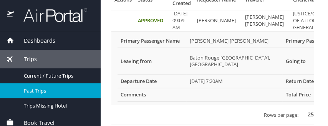 The width and height of the screenshot is (328, 126). What do you see at coordinates (11, 15) in the screenshot?
I see `img: icon-airportal.png` at bounding box center [11, 15].